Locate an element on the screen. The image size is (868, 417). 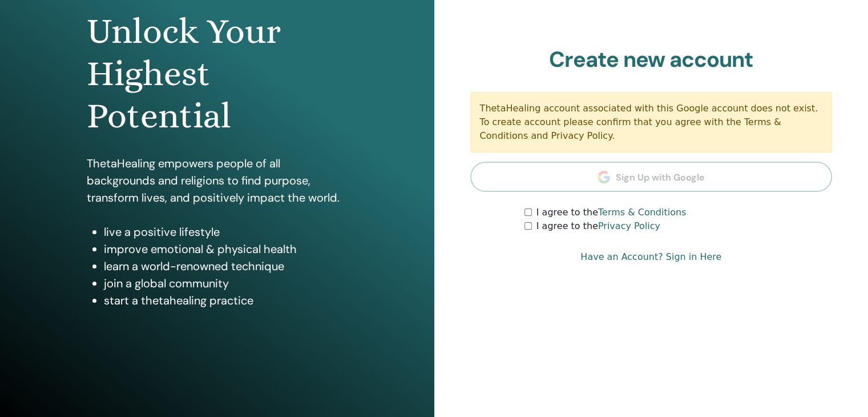
h1: Unlock Your Highest Potential is located at coordinates (217, 74).